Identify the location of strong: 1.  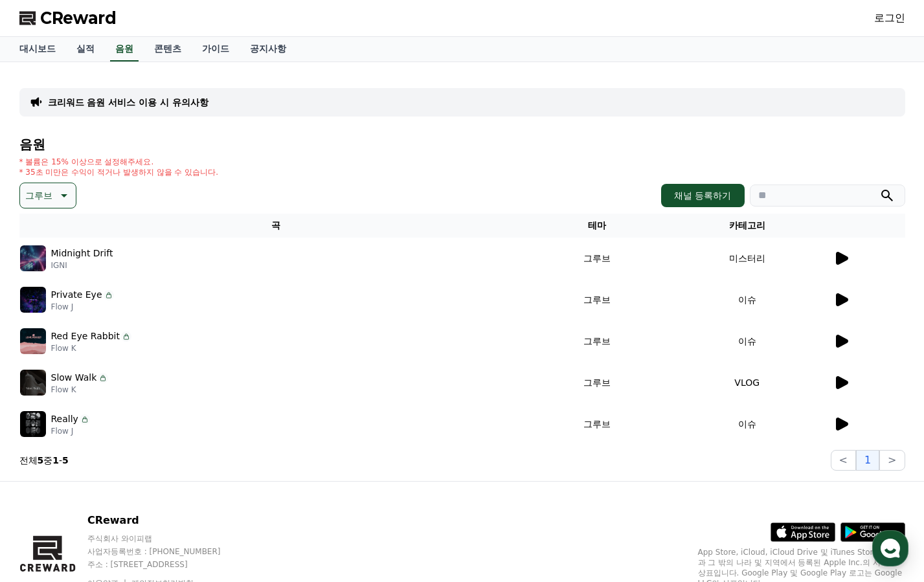
(56, 460).